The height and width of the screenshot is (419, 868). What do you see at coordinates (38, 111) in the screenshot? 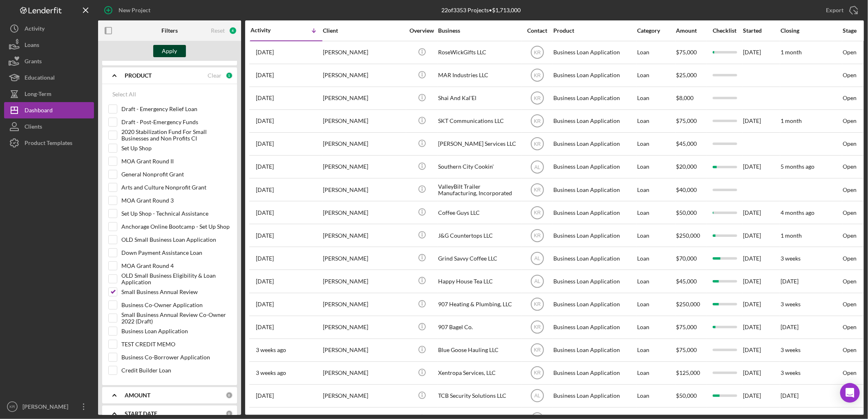
I see `div: Dashboard` at bounding box center [38, 111].